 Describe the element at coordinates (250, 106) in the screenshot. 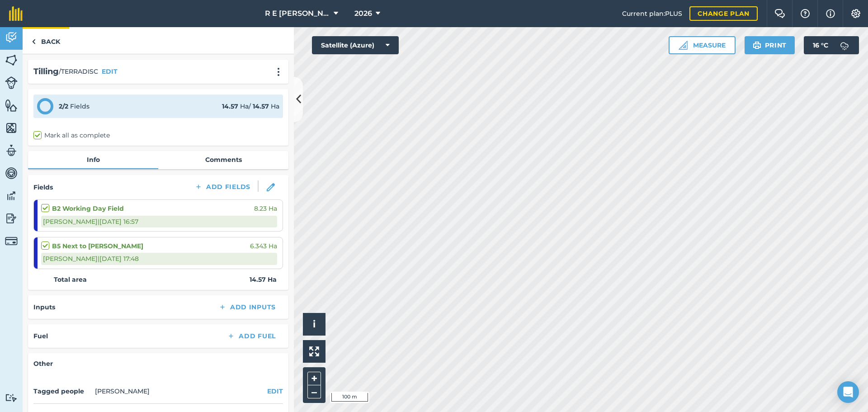

I see `div: Ha / Ha` at that location.